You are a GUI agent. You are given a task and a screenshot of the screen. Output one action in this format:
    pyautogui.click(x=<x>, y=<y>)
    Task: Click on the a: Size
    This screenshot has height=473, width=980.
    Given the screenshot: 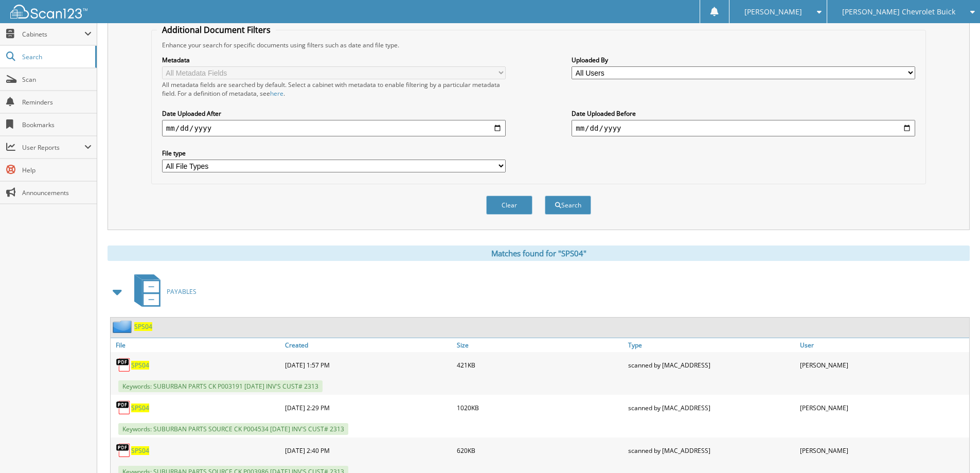 What is the action you would take?
    pyautogui.click(x=540, y=345)
    